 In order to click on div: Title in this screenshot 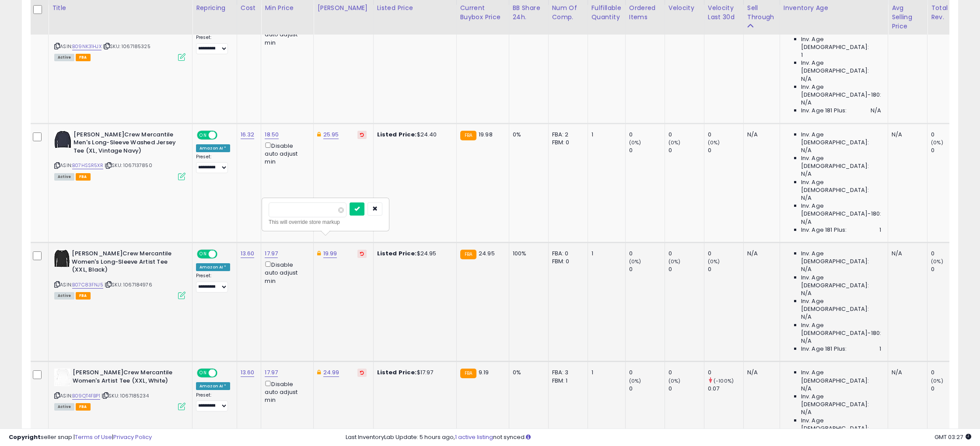, I will do `click(120, 8)`.